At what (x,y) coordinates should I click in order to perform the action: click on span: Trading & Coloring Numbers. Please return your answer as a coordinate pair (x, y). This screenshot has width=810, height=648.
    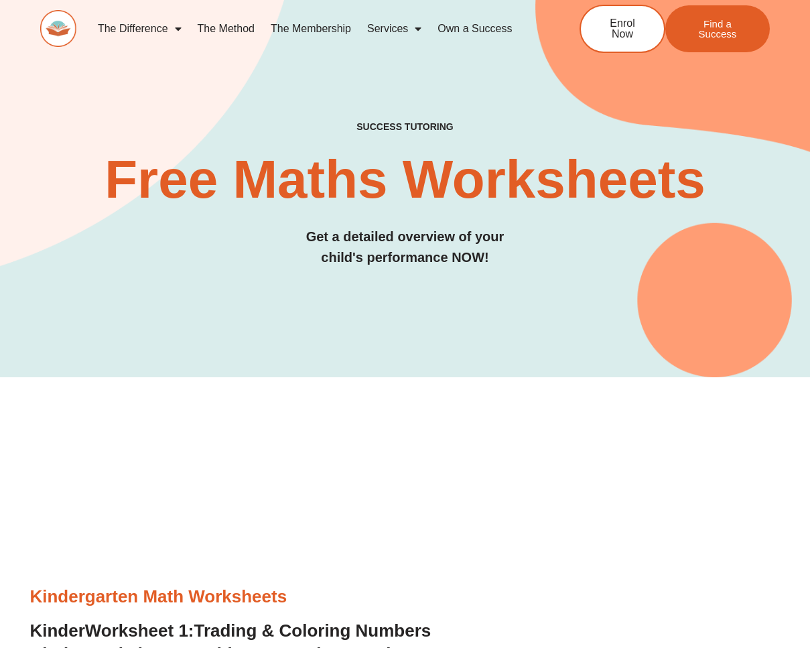
    Looking at the image, I should click on (313, 631).